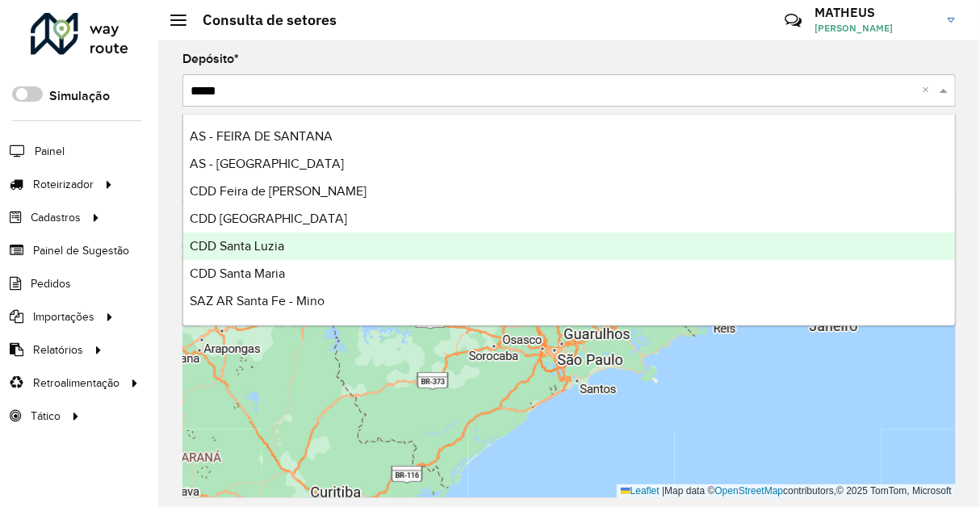  Describe the element at coordinates (236, 246) in the screenshot. I see `span: CDD Santa Luzia` at that location.